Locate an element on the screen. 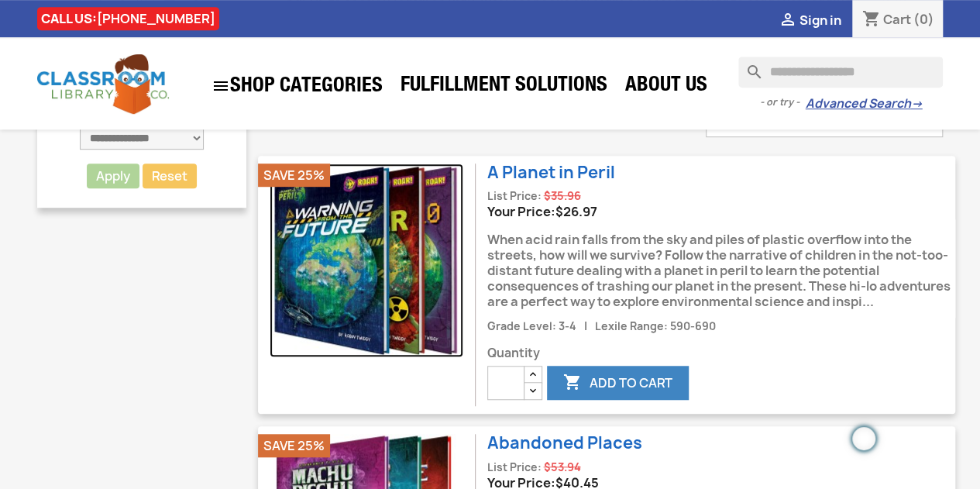  img: A Planet in Peril is located at coordinates (367, 260).